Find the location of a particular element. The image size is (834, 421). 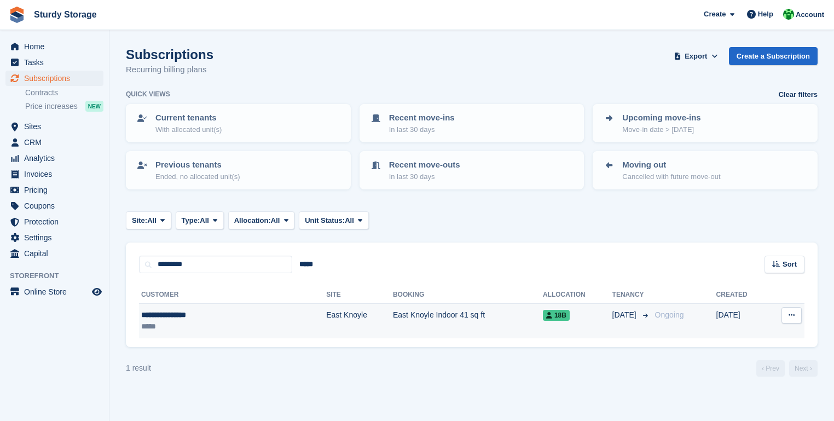

a: Preview store is located at coordinates (97, 292).